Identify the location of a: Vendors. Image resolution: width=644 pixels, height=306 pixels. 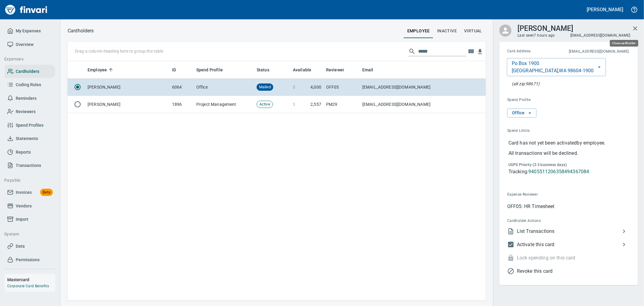
(30, 206).